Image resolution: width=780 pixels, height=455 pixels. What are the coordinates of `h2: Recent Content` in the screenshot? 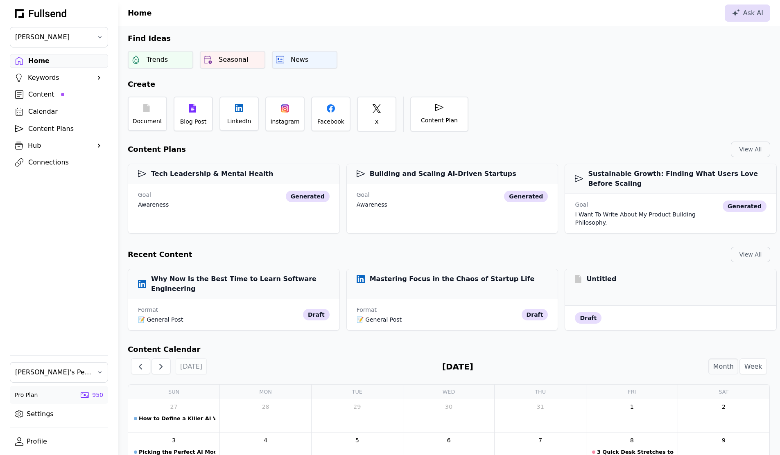 It's located at (160, 255).